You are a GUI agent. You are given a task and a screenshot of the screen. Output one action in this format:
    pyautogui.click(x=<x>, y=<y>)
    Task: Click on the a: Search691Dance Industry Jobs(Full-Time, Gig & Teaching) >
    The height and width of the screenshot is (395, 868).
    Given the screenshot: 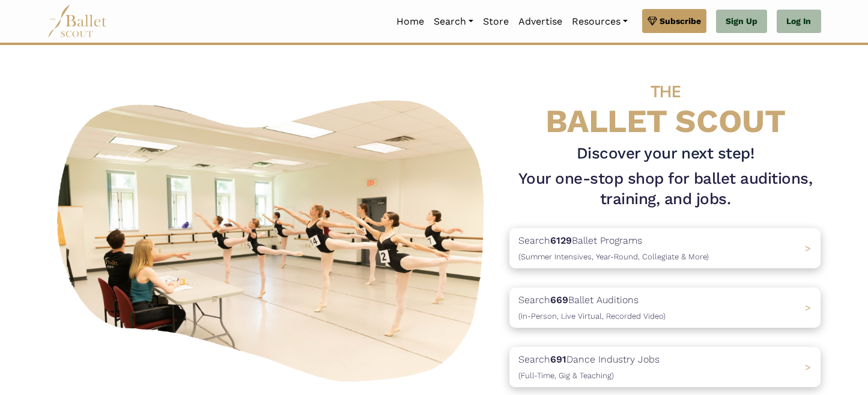 What is the action you would take?
    pyautogui.click(x=665, y=367)
    